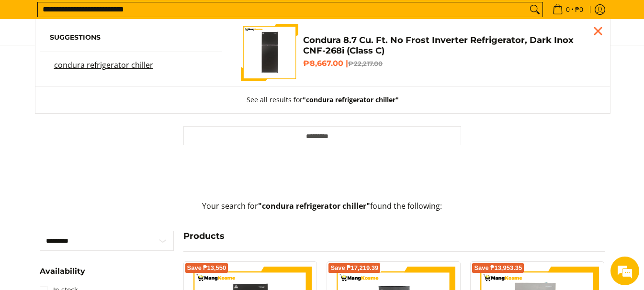 The width and height of the screenshot is (644, 290). I want to click on textarea: Type your message and hit 'Enter', so click(93, 207).